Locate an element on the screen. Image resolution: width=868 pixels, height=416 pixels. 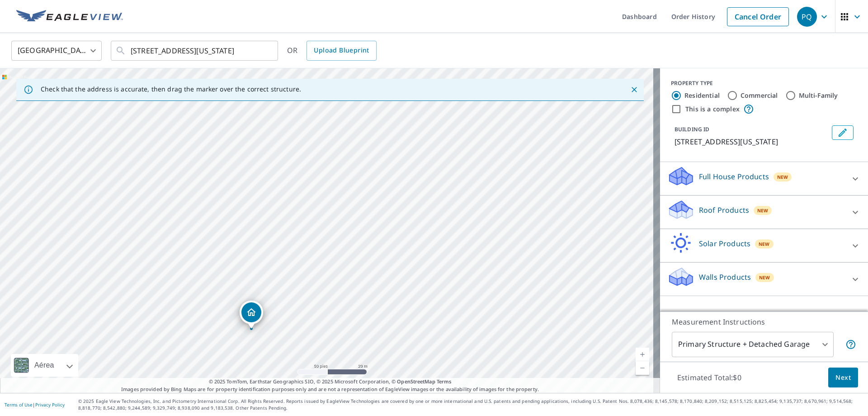
a: Privacy Policy is located at coordinates (50, 404).